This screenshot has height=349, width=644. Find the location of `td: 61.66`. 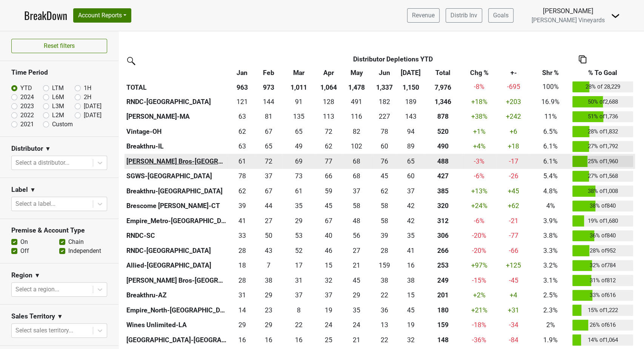

td: 61.66 is located at coordinates (242, 132).